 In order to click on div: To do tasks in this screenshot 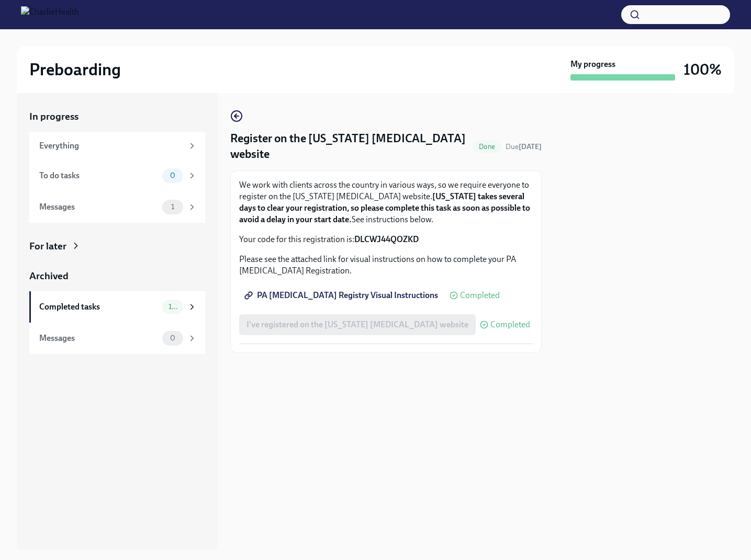, I will do `click(98, 175)`.